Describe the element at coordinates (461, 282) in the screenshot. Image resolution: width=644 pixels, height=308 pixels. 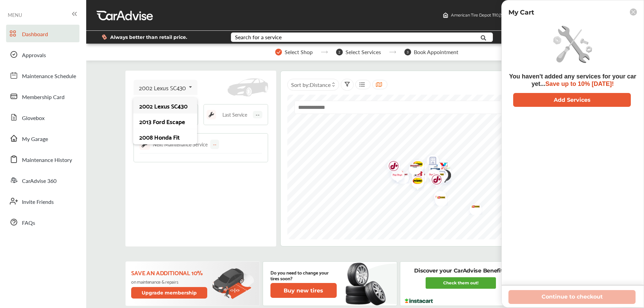
I see `a: Check them out!` at that location.